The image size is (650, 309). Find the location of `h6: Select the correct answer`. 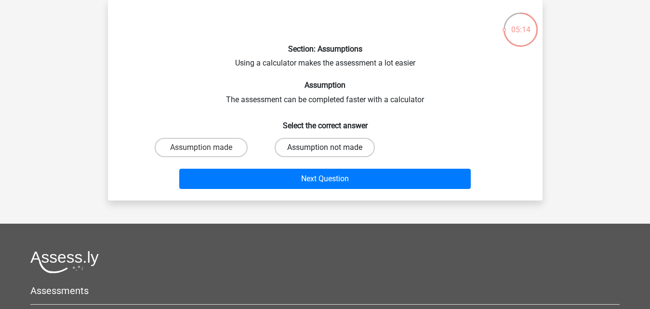

h6: Select the correct answer is located at coordinates (325, 121).